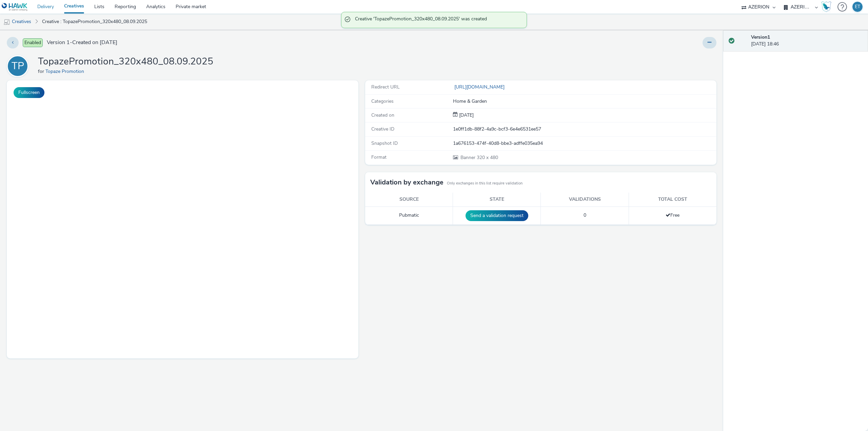  I want to click on div: ET, so click(858, 7).